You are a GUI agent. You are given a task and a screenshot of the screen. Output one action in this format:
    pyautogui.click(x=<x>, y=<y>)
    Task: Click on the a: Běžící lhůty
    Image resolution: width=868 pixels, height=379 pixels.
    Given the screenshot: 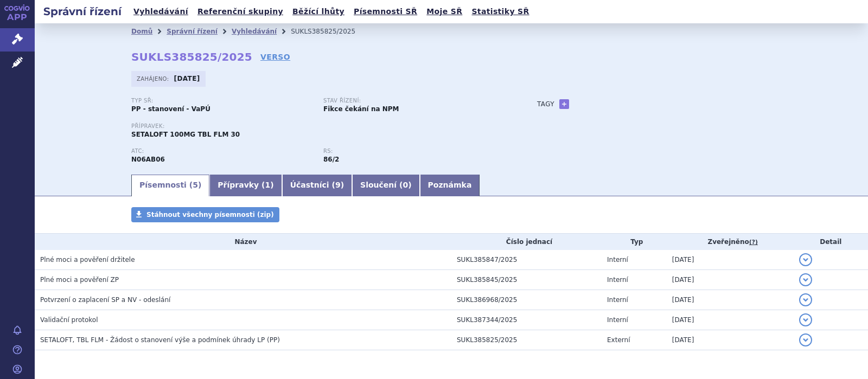 What is the action you would take?
    pyautogui.click(x=318, y=12)
    